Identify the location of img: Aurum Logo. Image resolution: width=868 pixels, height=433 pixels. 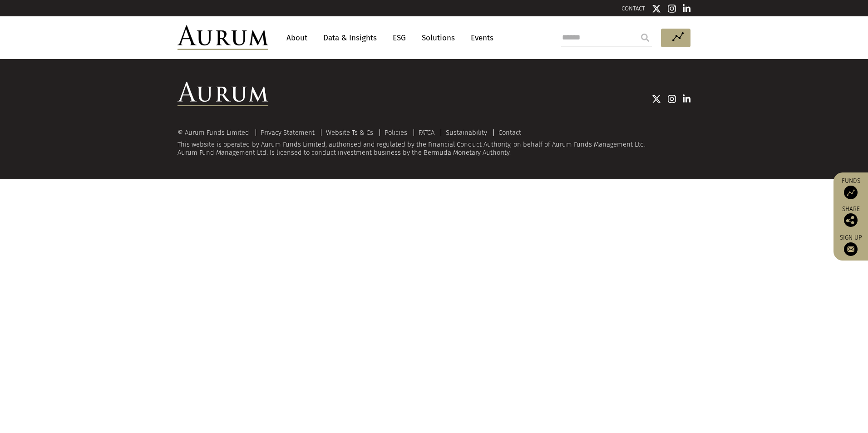
(223, 94).